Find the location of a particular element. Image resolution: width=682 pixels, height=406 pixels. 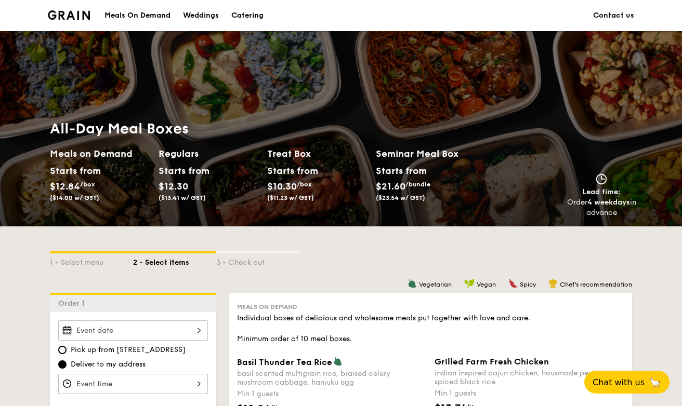

span: Lead time: is located at coordinates (601, 192).